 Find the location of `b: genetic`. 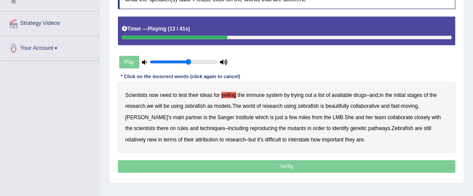

b: genetic is located at coordinates (359, 128).